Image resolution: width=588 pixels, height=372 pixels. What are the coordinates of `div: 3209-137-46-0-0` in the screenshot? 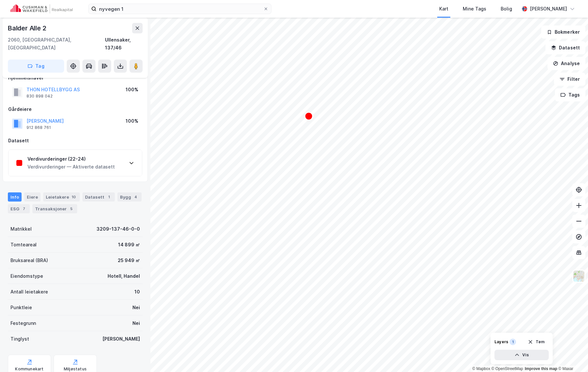 It's located at (118, 229).